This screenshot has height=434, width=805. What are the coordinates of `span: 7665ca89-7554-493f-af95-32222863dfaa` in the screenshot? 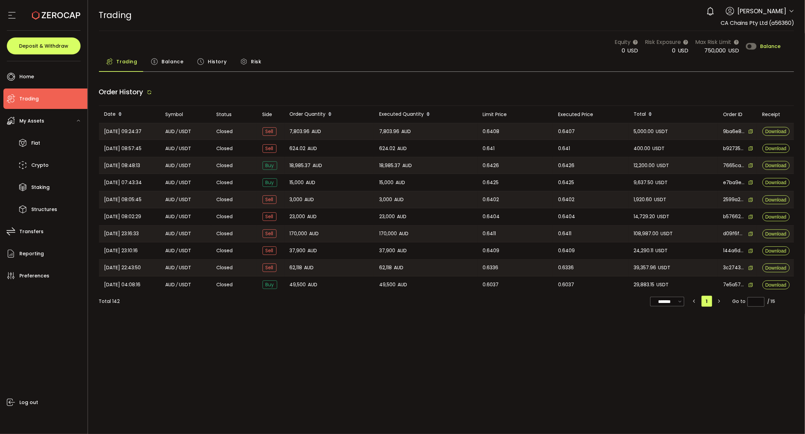 It's located at (734, 165).